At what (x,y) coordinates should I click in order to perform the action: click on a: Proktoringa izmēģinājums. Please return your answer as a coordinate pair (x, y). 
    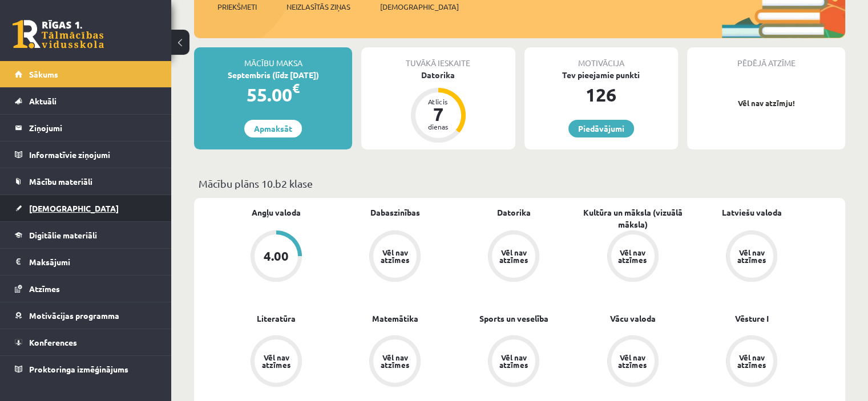
    Looking at the image, I should click on (85, 369).